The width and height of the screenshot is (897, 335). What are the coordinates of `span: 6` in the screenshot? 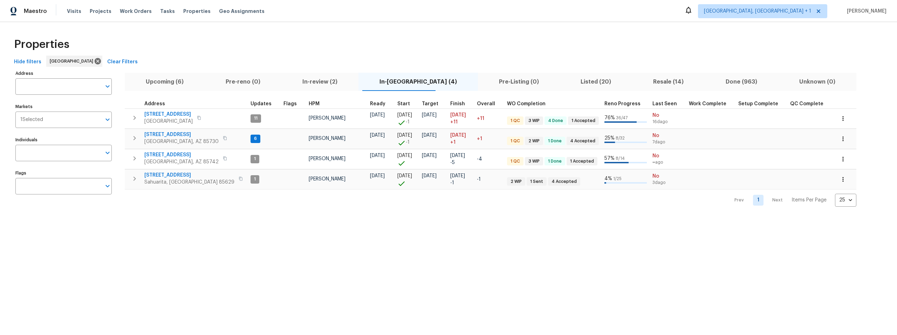 It's located at (255, 139).